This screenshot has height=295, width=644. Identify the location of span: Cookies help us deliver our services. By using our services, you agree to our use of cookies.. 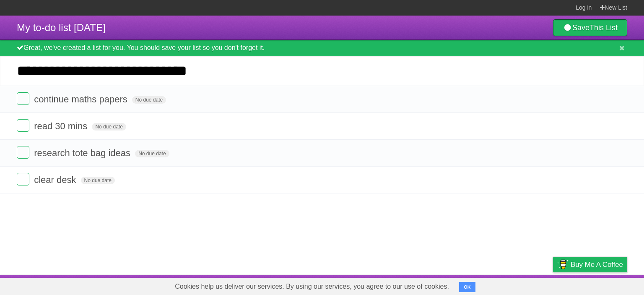
(312, 287).